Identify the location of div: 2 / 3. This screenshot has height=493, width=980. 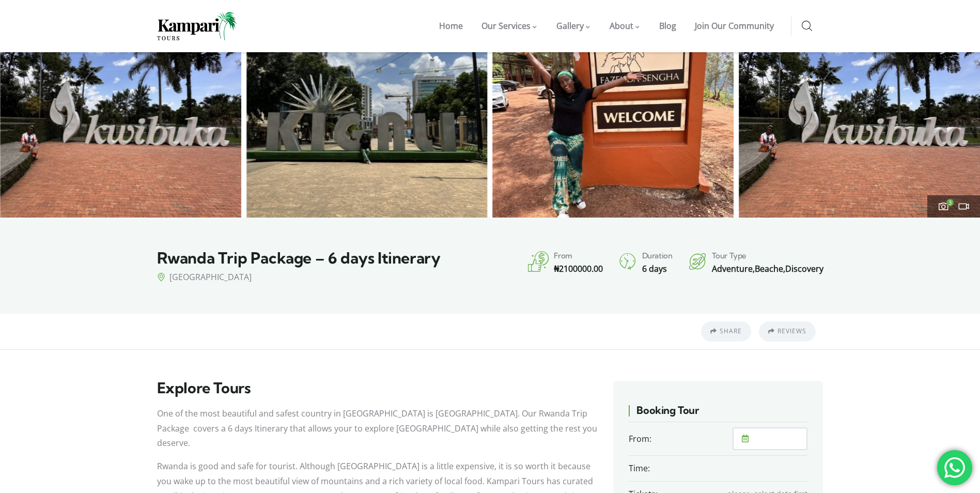
(613, 109).